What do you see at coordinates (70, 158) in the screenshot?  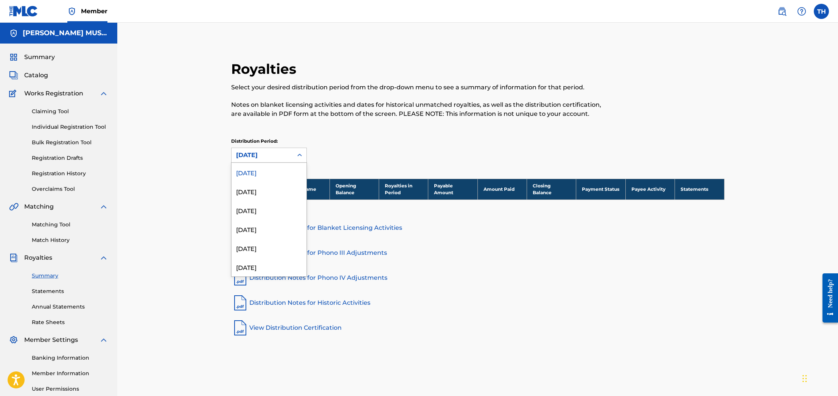 I see `a: Registration Drafts` at bounding box center [70, 158].